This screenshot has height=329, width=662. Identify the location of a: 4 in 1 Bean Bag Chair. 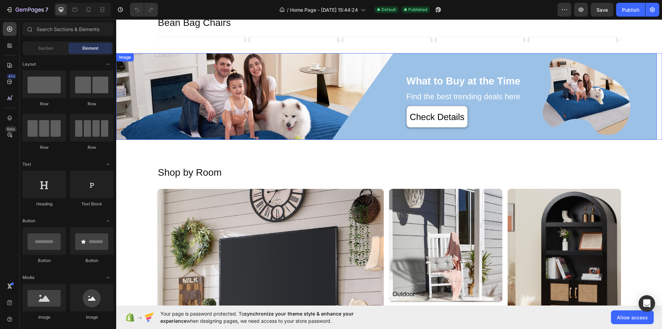
(364, 61).